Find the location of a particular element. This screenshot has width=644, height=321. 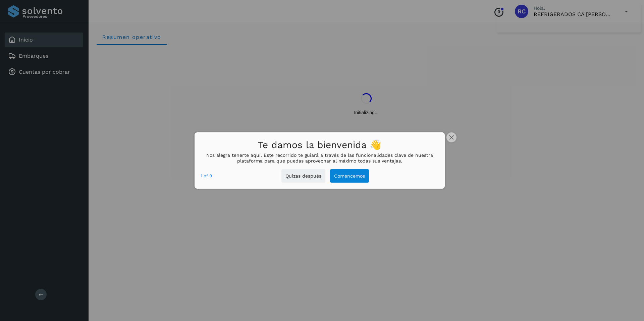

div: step 1 of 9 is located at coordinates (206, 176).